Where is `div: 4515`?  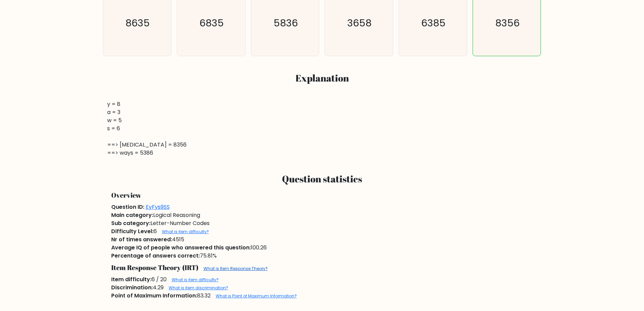 div: 4515 is located at coordinates (322, 239).